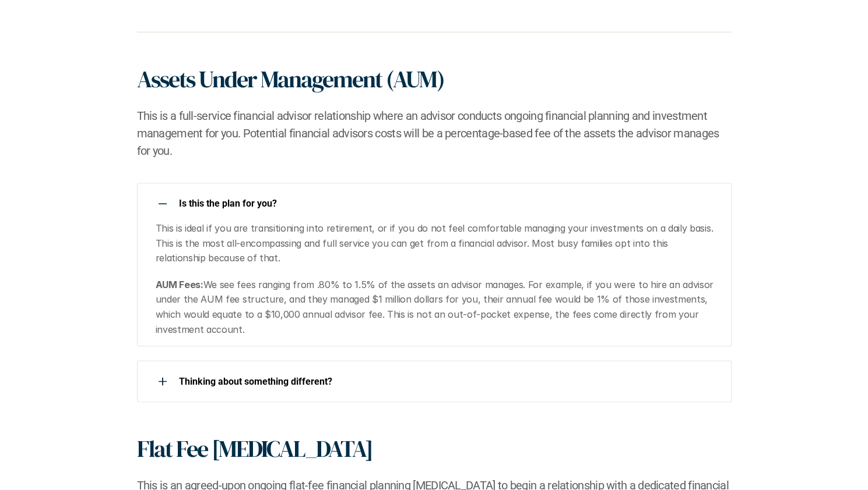 This screenshot has height=490, width=868. I want to click on p: This is ideal if you are transitioning into retirement, or if you do not feel comfortable managin..., so click(436, 243).